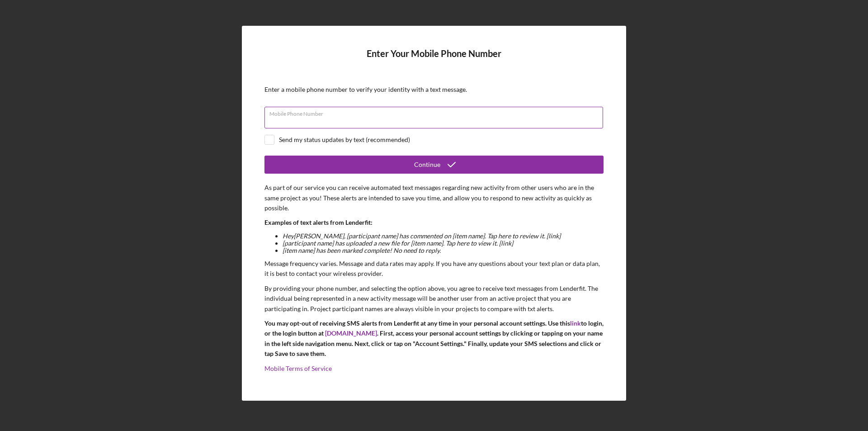 Image resolution: width=868 pixels, height=431 pixels. Describe the element at coordinates (434, 339) in the screenshot. I see `p: You may opt-out of receiving SMS alerts from Lenderfit at any time in your personal account setti...` at that location.